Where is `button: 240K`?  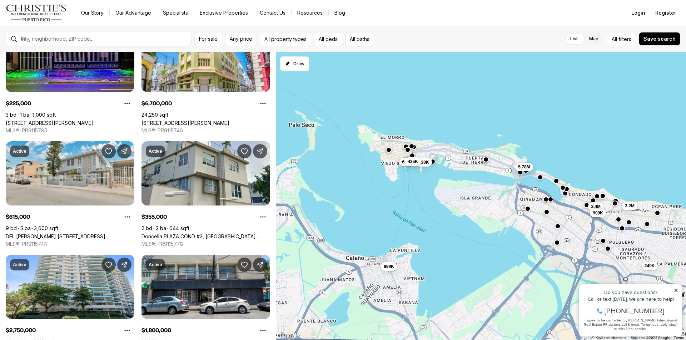
button: 240K is located at coordinates (649, 266).